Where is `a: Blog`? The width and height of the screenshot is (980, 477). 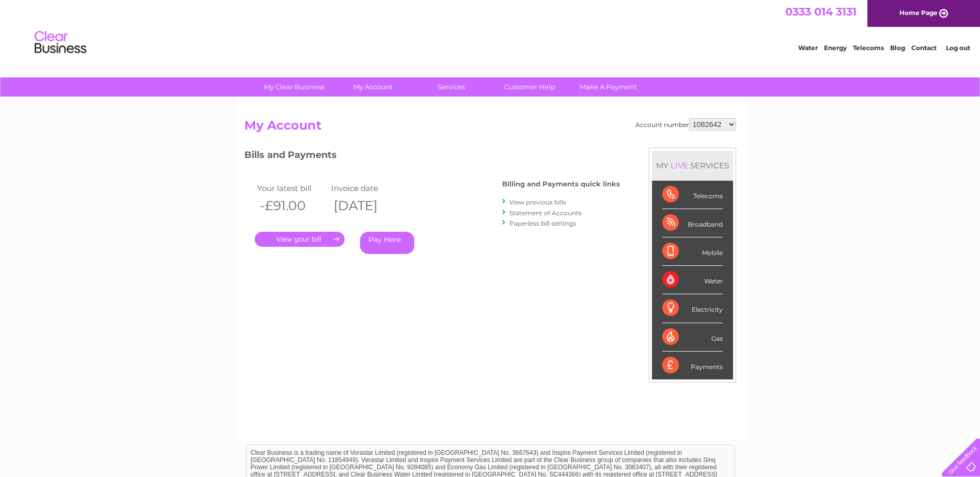
a: Blog is located at coordinates (897, 48).